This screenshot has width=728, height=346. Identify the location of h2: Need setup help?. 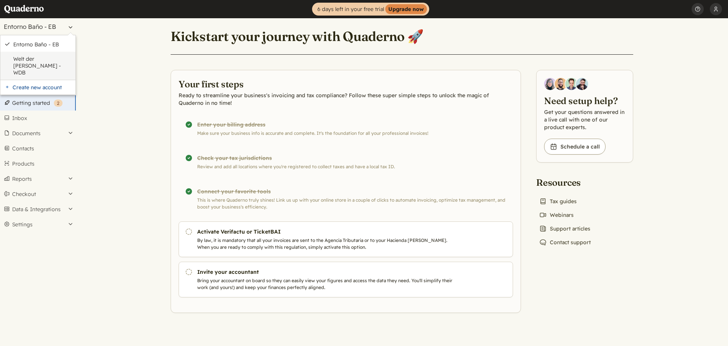
(585, 101).